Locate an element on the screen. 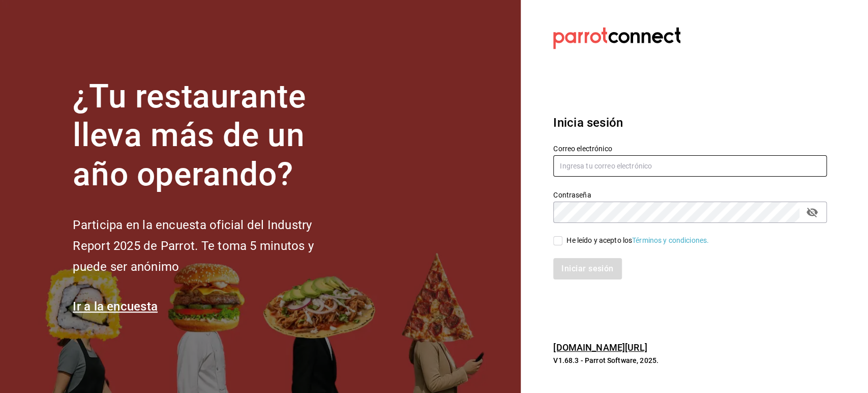  button: passwordField is located at coordinates (812, 212).